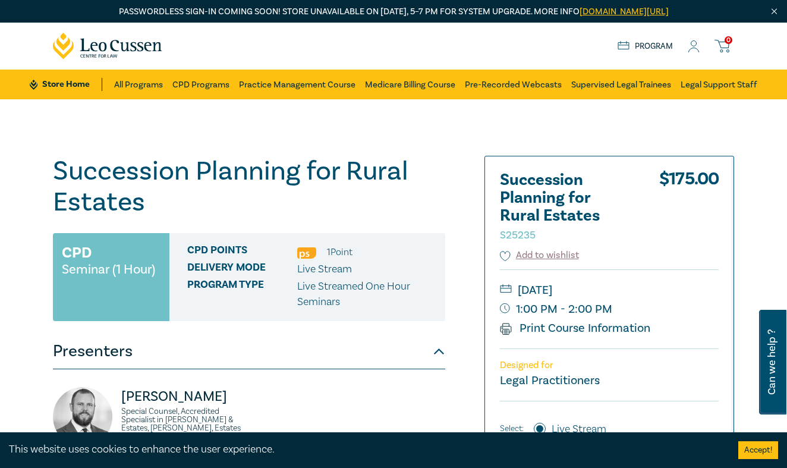  Describe the element at coordinates (512, 429) in the screenshot. I see `span: Select:` at that location.